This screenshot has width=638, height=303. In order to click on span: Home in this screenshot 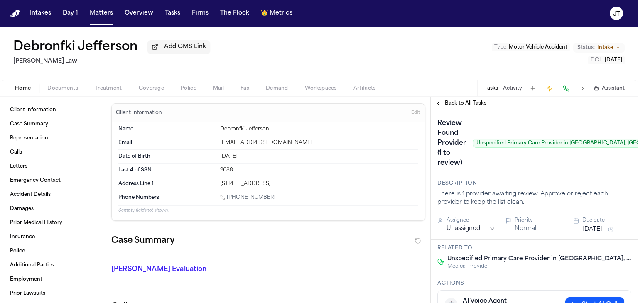, I will do `click(23, 89)`.